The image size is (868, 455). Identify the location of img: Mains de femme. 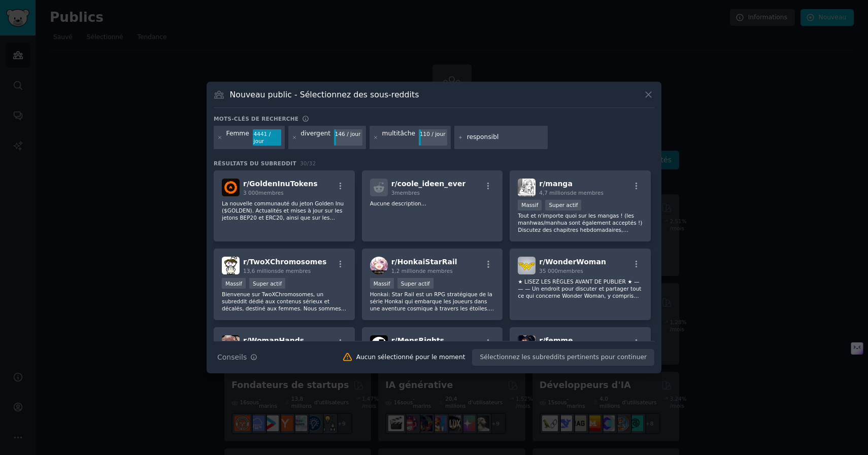
(231, 344).